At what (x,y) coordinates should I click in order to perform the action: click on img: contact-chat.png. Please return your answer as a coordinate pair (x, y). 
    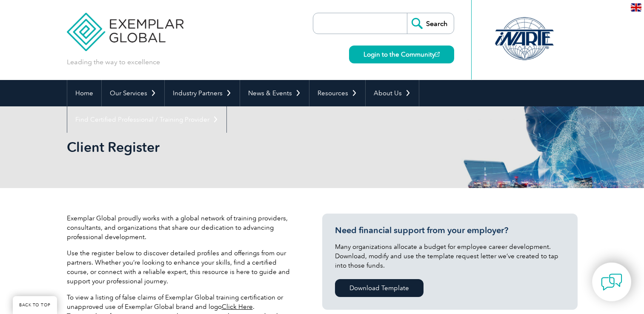
    Looking at the image, I should click on (612, 282).